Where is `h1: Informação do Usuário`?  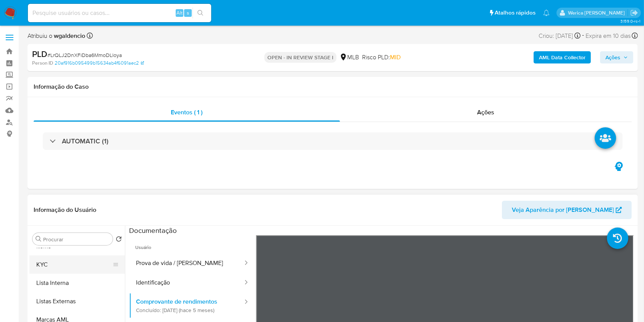
h1: Informação do Usuário is located at coordinates (65, 210).